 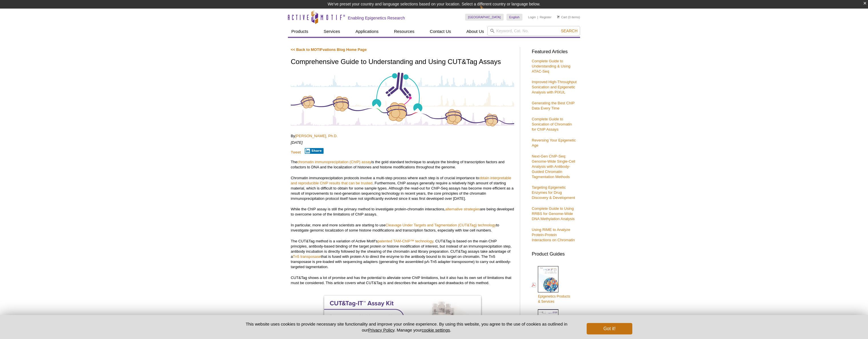 What do you see at coordinates (568, 17) in the screenshot?
I see `li: (0 items)` at bounding box center [568, 17].